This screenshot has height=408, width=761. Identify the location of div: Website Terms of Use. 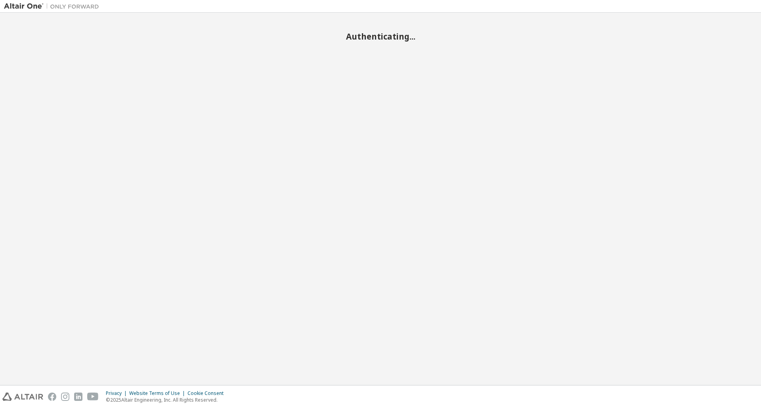
(158, 394).